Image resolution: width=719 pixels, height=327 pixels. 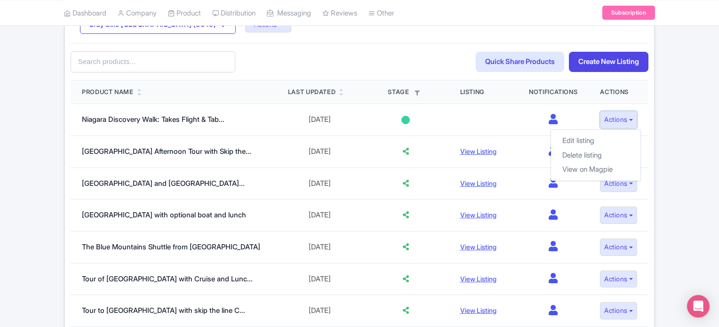 I want to click on a: Niagara Discovery Walk: Takes Flight & Tab..., so click(x=153, y=119).